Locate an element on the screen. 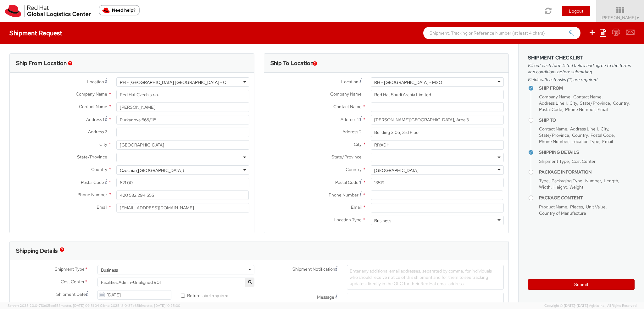 The height and width of the screenshot is (309, 644). span: Weight is located at coordinates (576, 187).